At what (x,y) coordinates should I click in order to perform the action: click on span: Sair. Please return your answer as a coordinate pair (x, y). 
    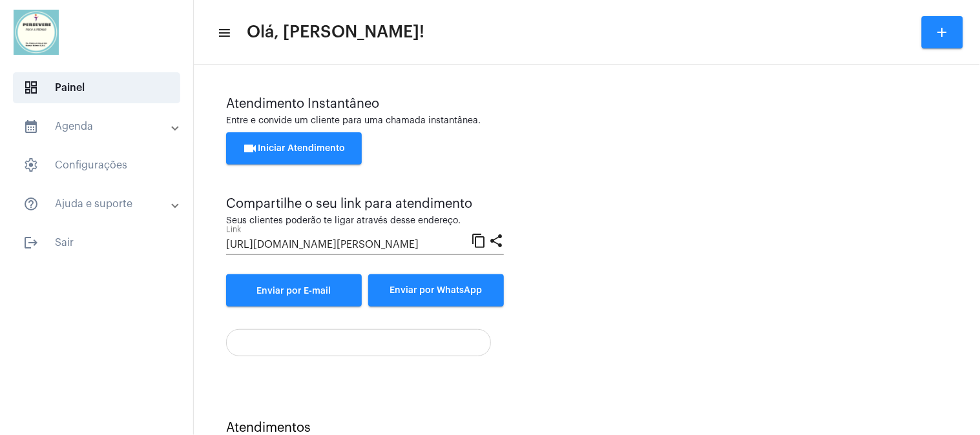
    Looking at the image, I should click on (97, 243).